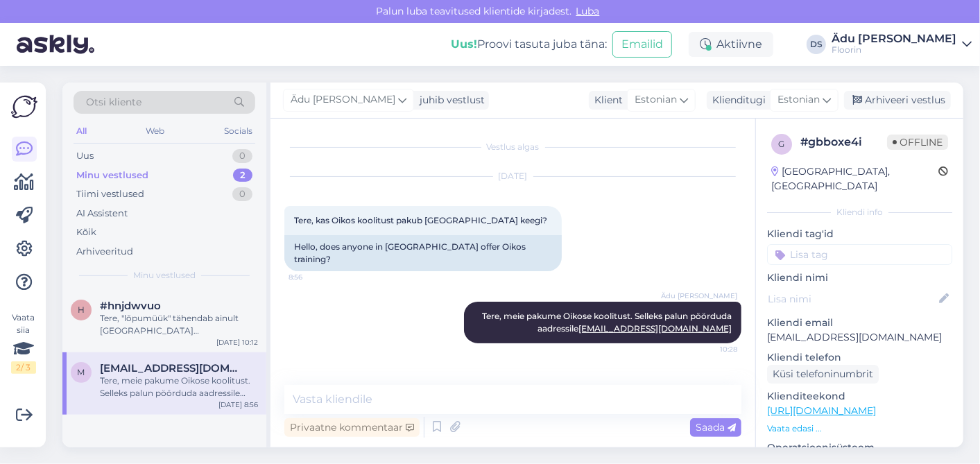 The width and height of the screenshot is (980, 464). I want to click on div: Floorin, so click(894, 50).